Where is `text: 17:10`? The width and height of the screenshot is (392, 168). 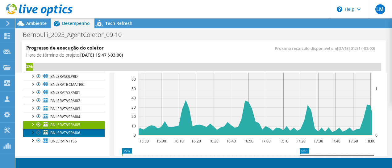
text: 17:10 is located at coordinates (283, 141).